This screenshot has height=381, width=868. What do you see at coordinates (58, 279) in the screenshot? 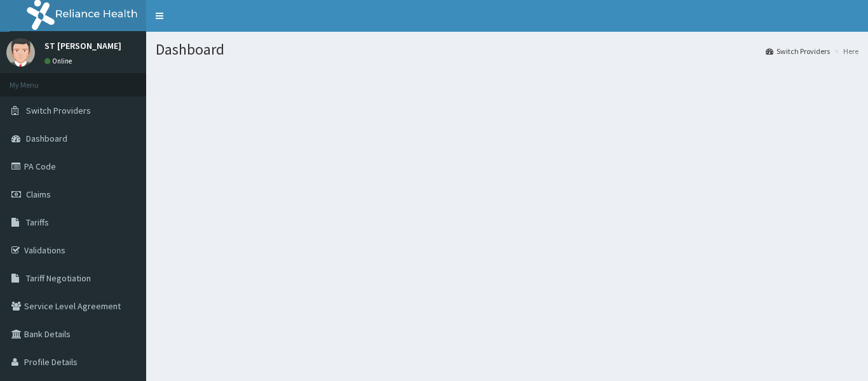
I see `span: Tariff Negotiation` at bounding box center [58, 279].